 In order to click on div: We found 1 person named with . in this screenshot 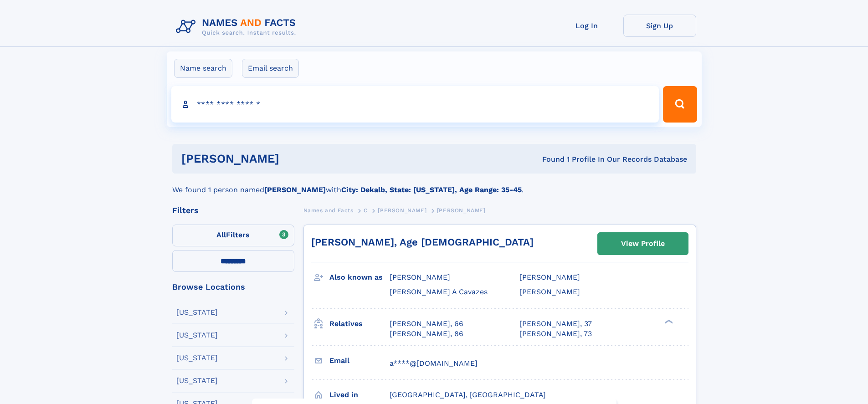, I will do `click(434, 184)`.